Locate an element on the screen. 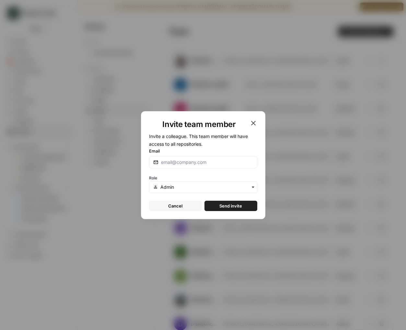 The height and width of the screenshot is (330, 406). button: Send invite is located at coordinates (230, 206).